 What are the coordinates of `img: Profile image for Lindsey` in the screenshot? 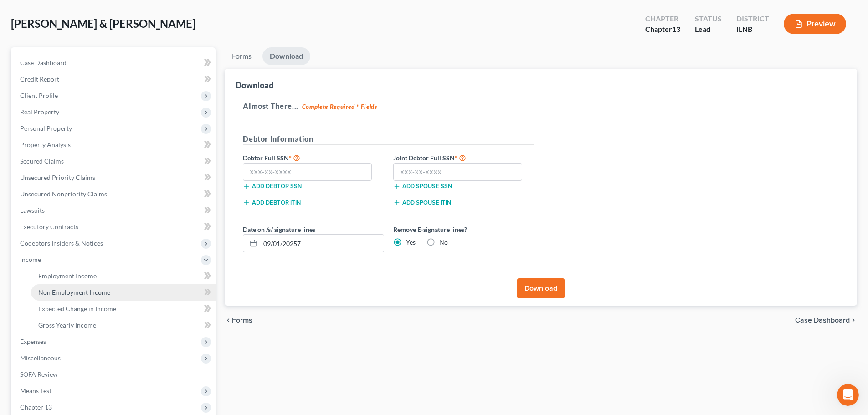 It's located at (20, 142).